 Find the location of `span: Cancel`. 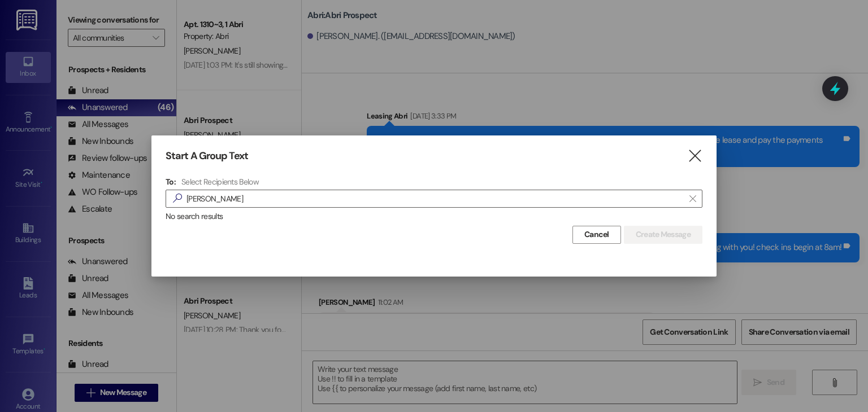

span: Cancel is located at coordinates (597, 234).